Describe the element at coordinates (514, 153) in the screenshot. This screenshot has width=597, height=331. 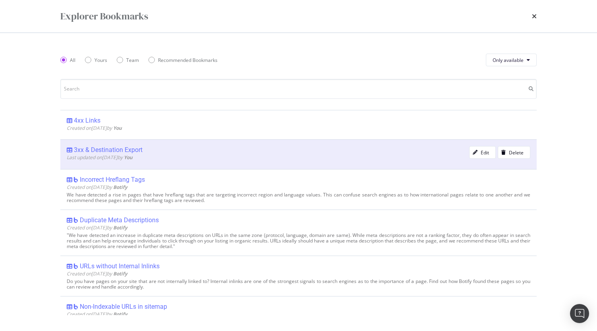
I see `button: Delete` at that location.